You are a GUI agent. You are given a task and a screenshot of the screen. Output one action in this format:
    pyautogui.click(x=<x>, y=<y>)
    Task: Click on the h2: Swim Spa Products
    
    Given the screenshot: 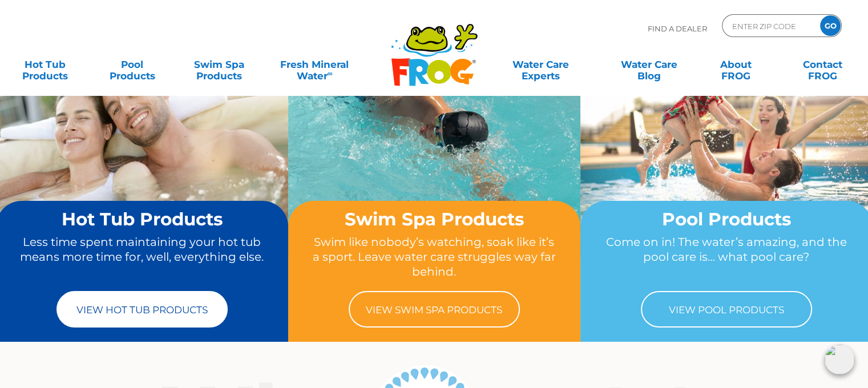 What is the action you would take?
    pyautogui.click(x=434, y=220)
    